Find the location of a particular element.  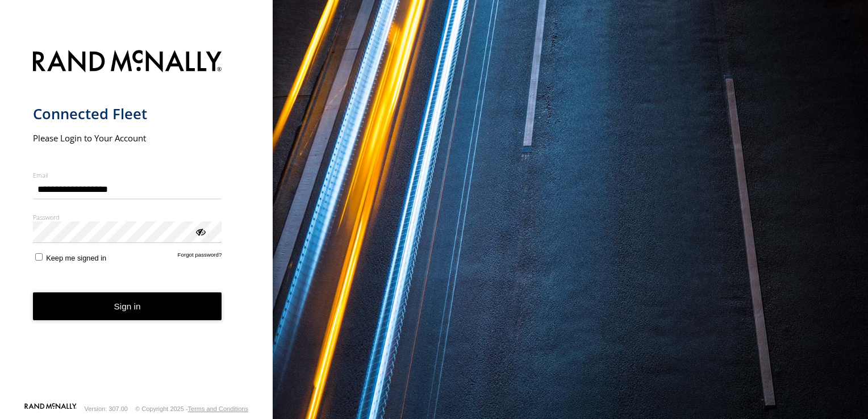

label: Password is located at coordinates (128, 217).